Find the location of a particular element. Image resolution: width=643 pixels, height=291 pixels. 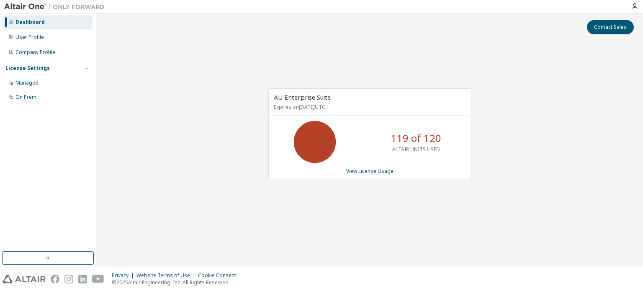

p: 119 of 120 is located at coordinates (416, 138).